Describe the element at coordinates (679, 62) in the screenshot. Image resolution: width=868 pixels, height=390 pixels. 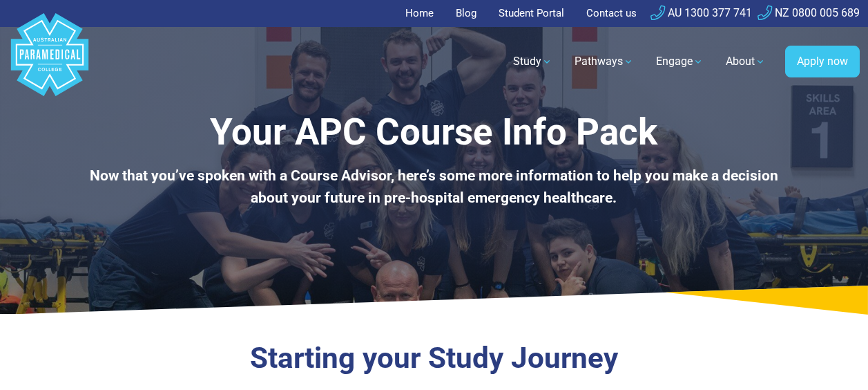
I see `a: Engage` at that location.